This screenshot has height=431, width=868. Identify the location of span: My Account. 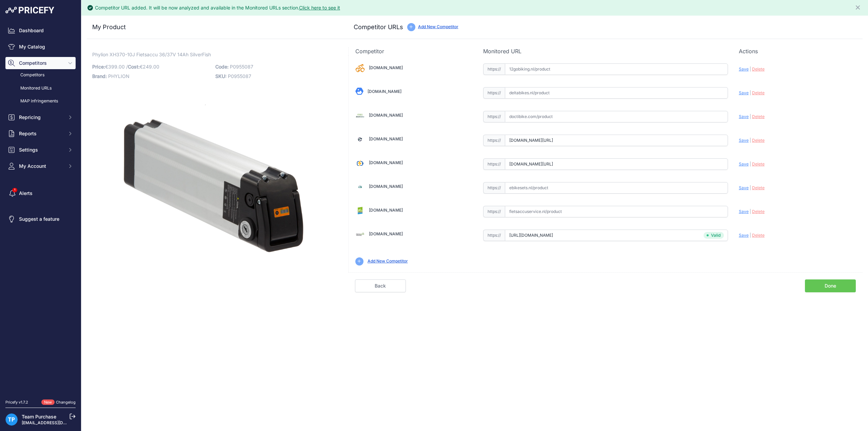
(41, 166).